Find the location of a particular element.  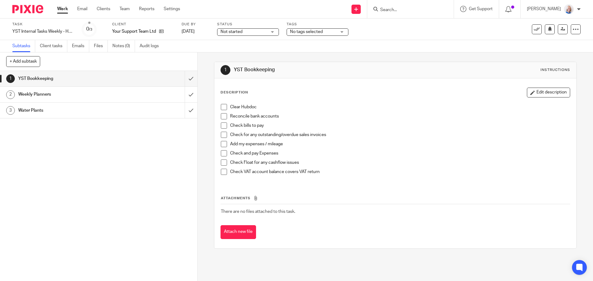

label: Task is located at coordinates (43, 24).